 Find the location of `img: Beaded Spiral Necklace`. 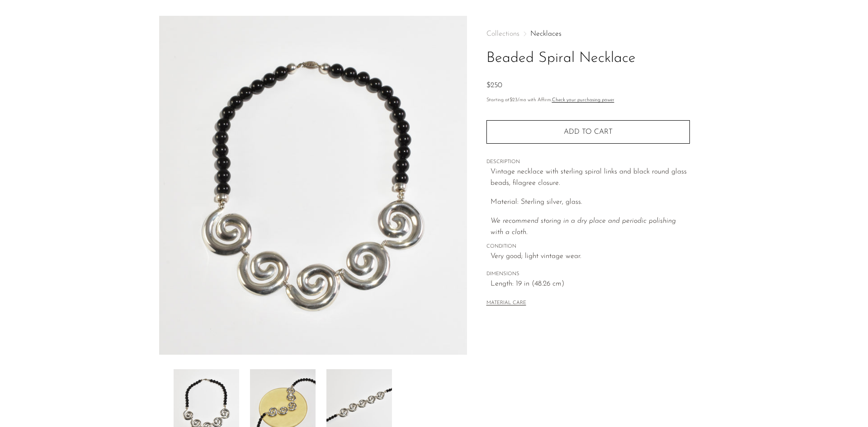

img: Beaded Spiral Necklace is located at coordinates (313, 185).